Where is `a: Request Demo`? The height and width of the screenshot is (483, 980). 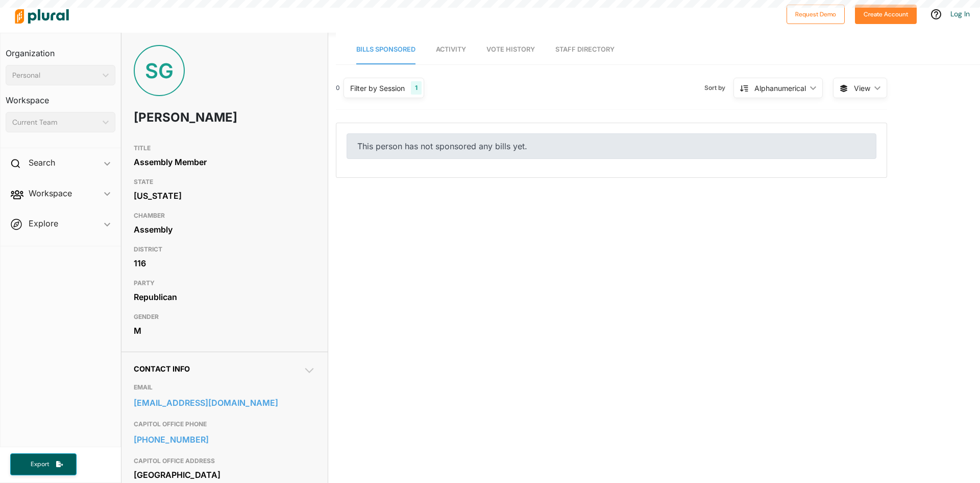 a: Request Demo is located at coordinates (815, 13).